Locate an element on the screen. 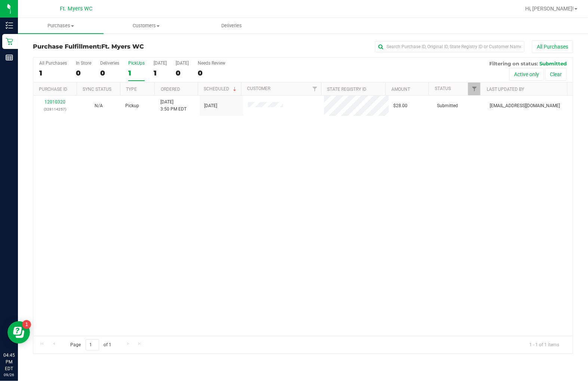 The width and height of the screenshot is (588, 381). button: All Purchases is located at coordinates (552, 47).